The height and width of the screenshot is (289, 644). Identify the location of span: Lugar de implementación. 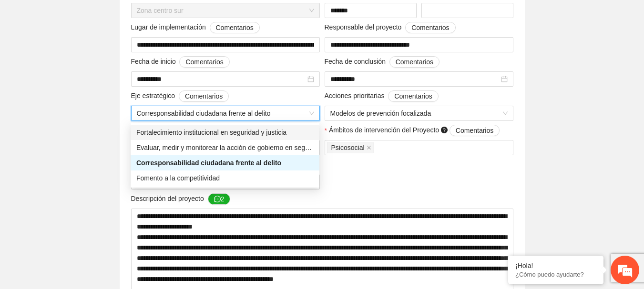
(195, 28).